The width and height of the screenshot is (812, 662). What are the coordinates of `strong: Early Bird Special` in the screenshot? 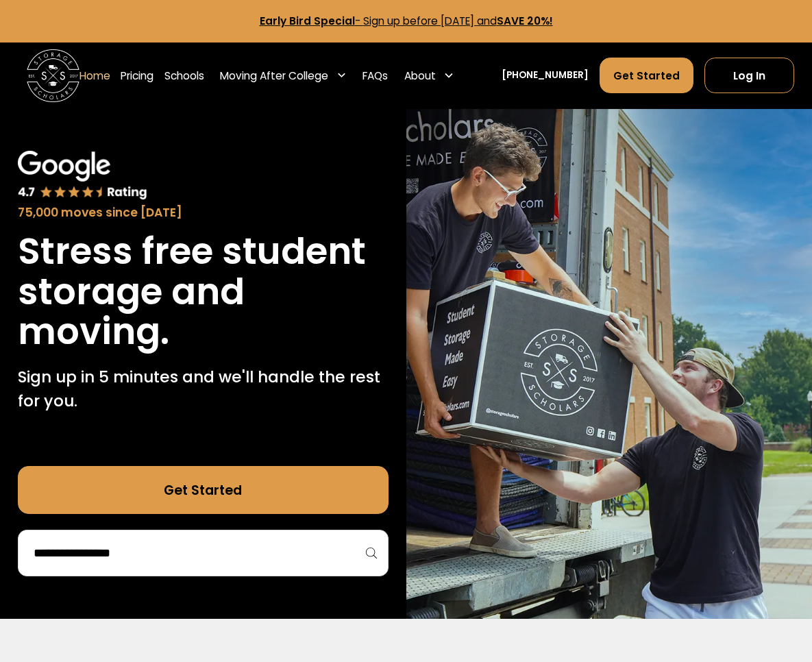 It's located at (307, 21).